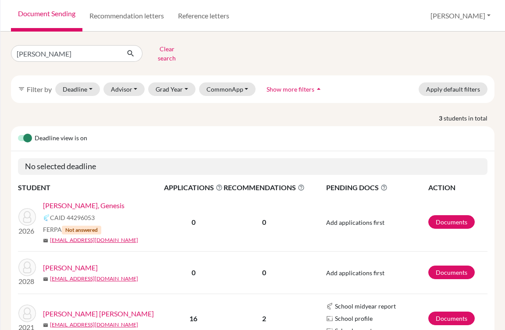  Describe the element at coordinates (228, 89) in the screenshot. I see `button: CommonApp` at that location.